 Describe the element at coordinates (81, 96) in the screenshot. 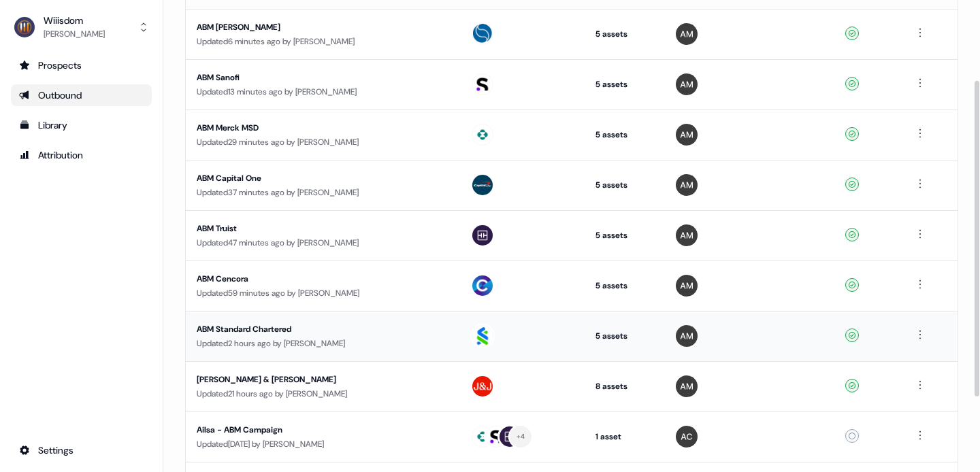

I see `a: Go to outbound experience` at that location.